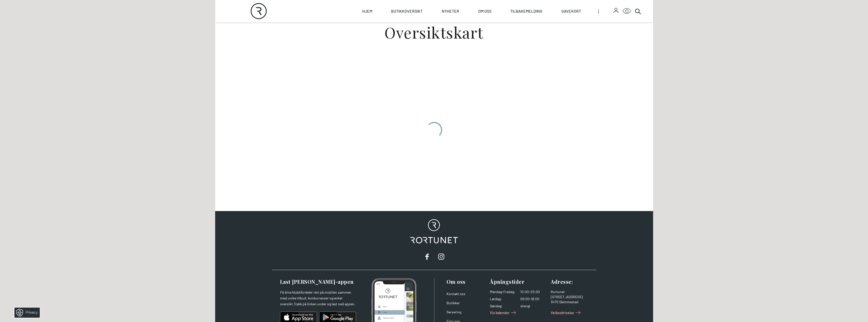 The height and width of the screenshot is (322, 868). I want to click on a: Vis kalender, so click(504, 313).